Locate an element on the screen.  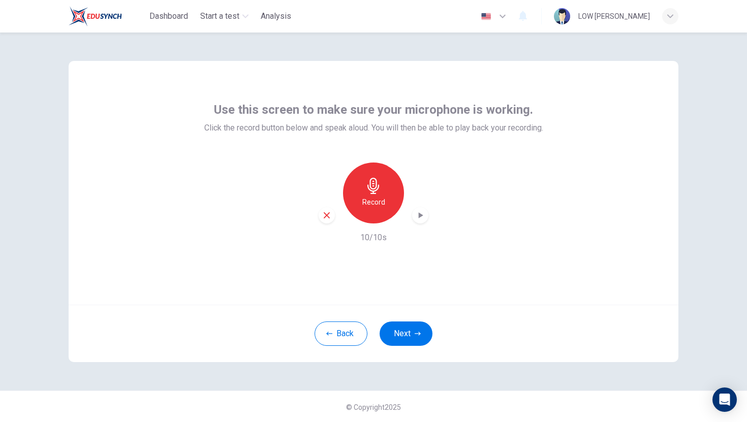
a: EduSynch logo is located at coordinates (107, 16).